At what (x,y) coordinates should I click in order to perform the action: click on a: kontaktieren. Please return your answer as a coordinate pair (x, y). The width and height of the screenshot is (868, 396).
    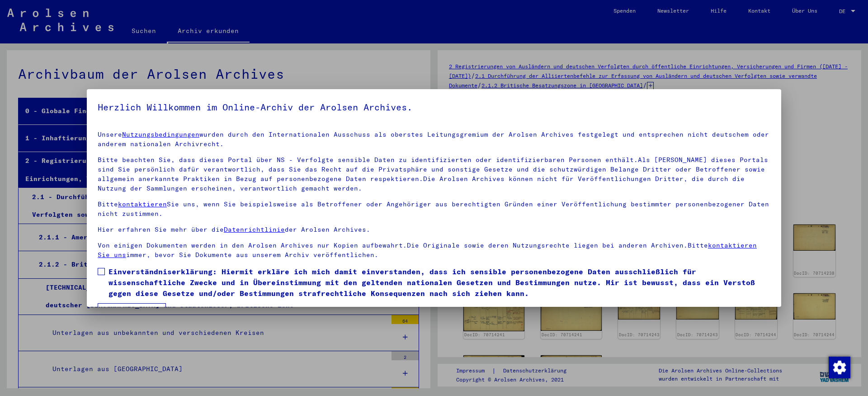
    Looking at the image, I should click on (142, 204).